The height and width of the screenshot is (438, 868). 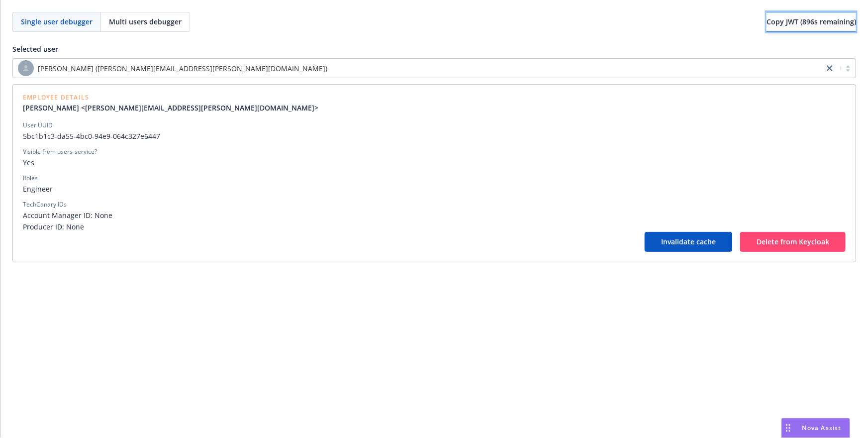 What do you see at coordinates (45, 204) in the screenshot?
I see `div: TechCanary IDs` at bounding box center [45, 204].